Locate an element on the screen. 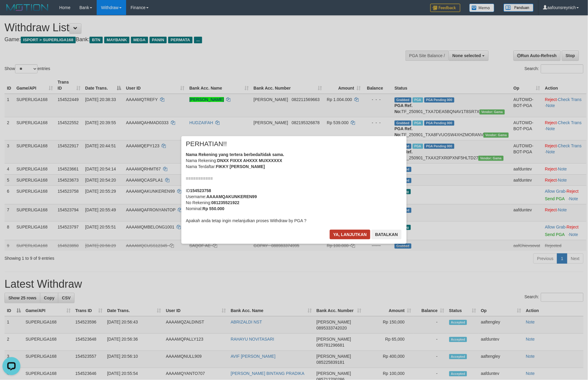  button: Batalkan is located at coordinates (387, 235).